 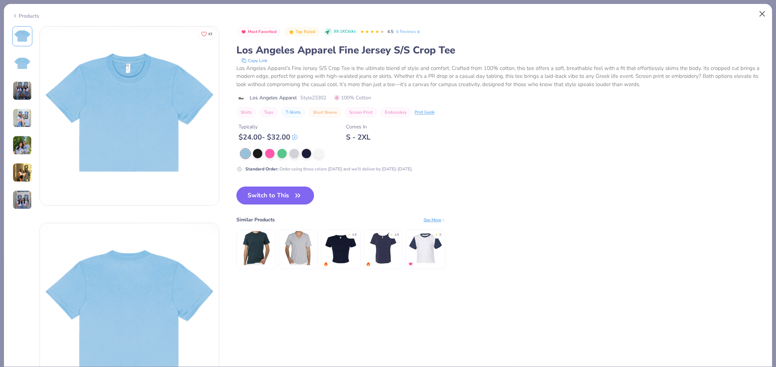 What do you see at coordinates (424, 112) in the screenshot?
I see `div: Print Guide` at bounding box center [424, 112].